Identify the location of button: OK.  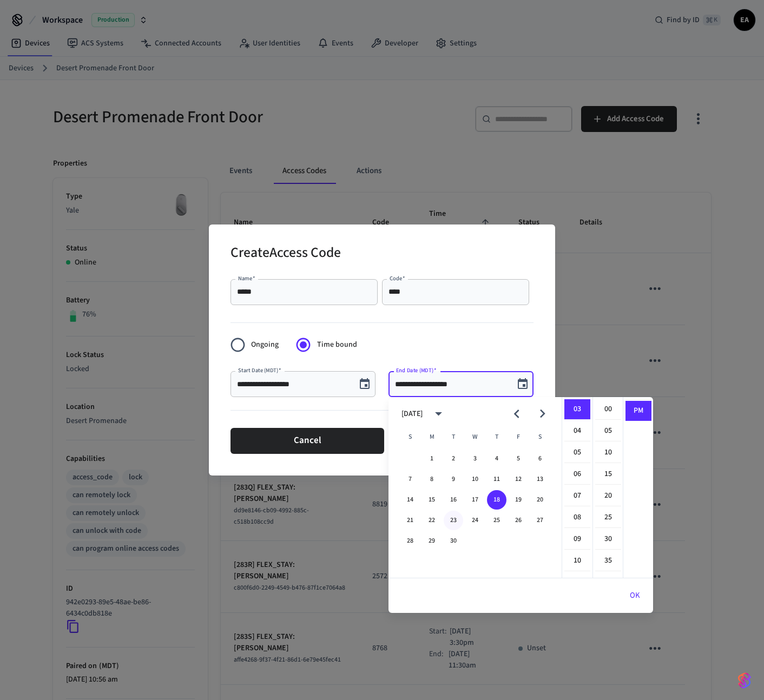
(635, 595).